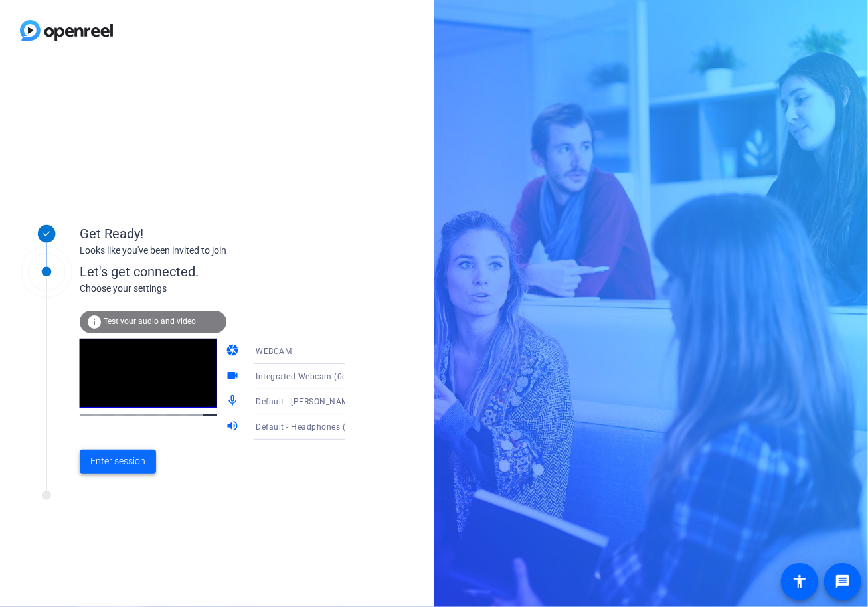  I want to click on span: Enter session, so click(118, 461).